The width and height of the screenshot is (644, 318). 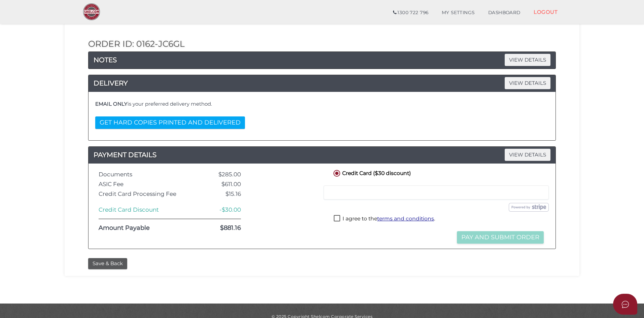 I want to click on div: -$30.00, so click(x=219, y=210).